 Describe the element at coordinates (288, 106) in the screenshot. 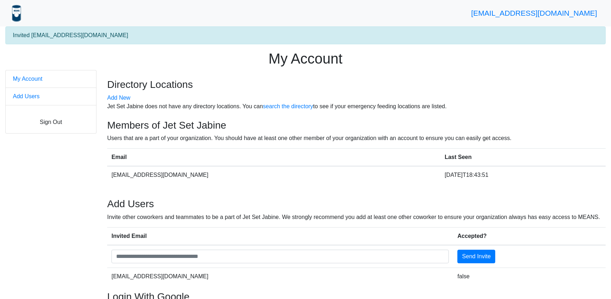

I see `a: search the directory` at that location.